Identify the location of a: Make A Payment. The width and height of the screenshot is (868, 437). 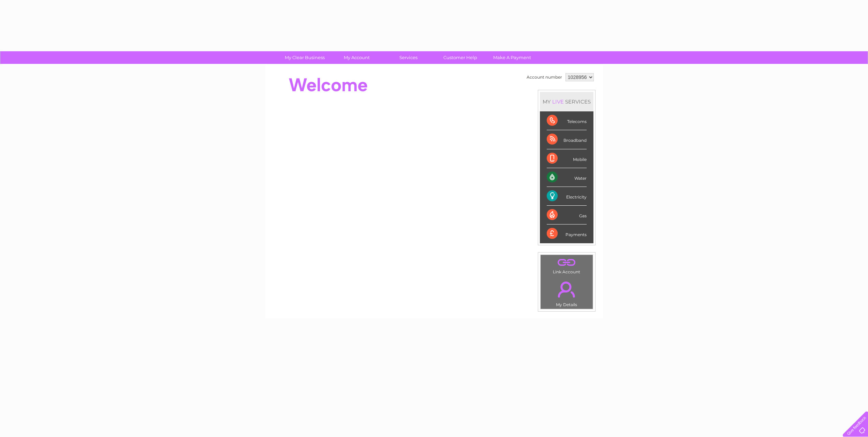
(512, 58).